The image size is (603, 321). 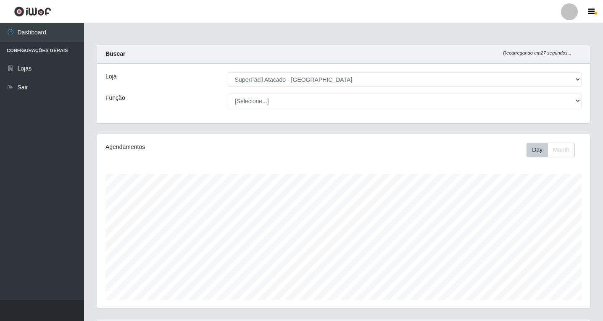 What do you see at coordinates (111, 76) in the screenshot?
I see `label: Loja` at bounding box center [111, 76].